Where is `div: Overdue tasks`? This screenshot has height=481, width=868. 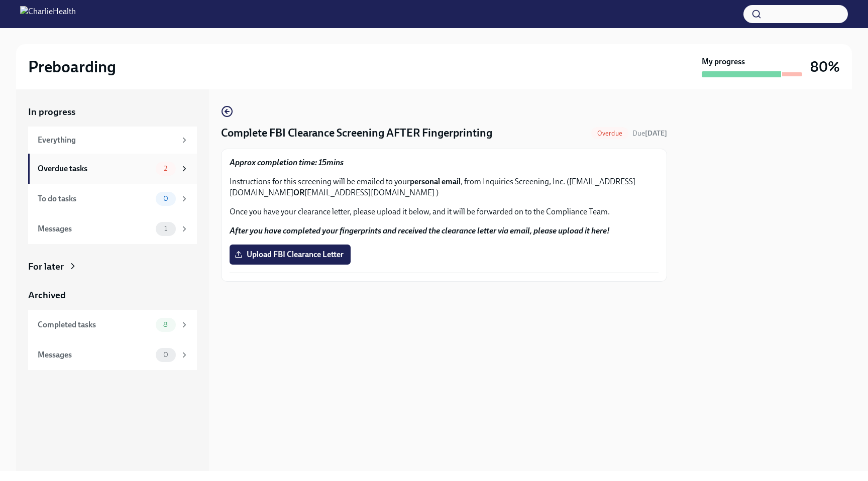 div: Overdue tasks is located at coordinates (94, 169).